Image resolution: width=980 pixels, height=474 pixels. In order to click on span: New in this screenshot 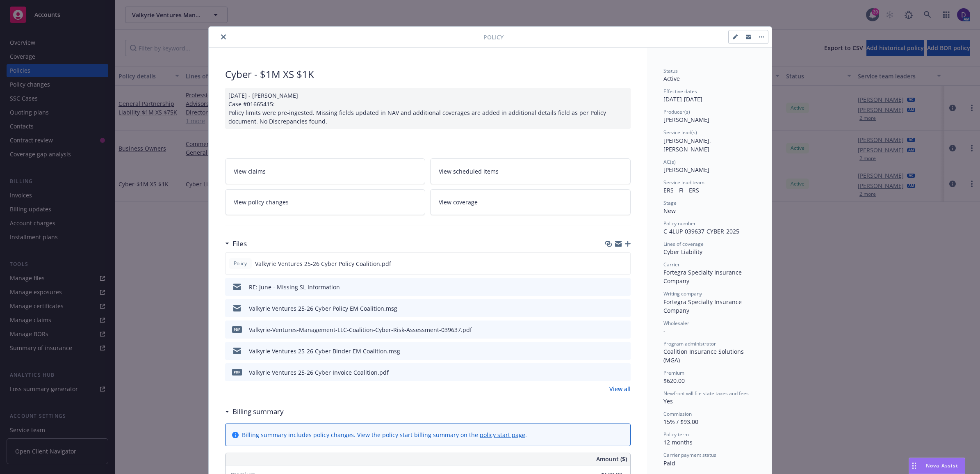, I will do `click(670, 210)`.